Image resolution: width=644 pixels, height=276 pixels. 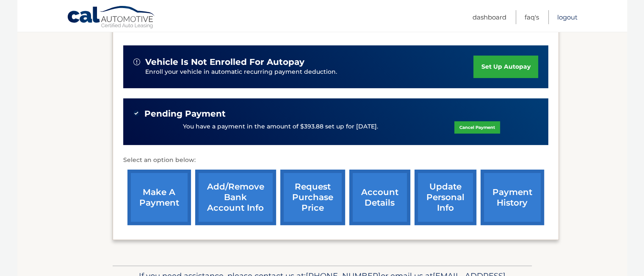 I want to click on a: account details, so click(x=380, y=197).